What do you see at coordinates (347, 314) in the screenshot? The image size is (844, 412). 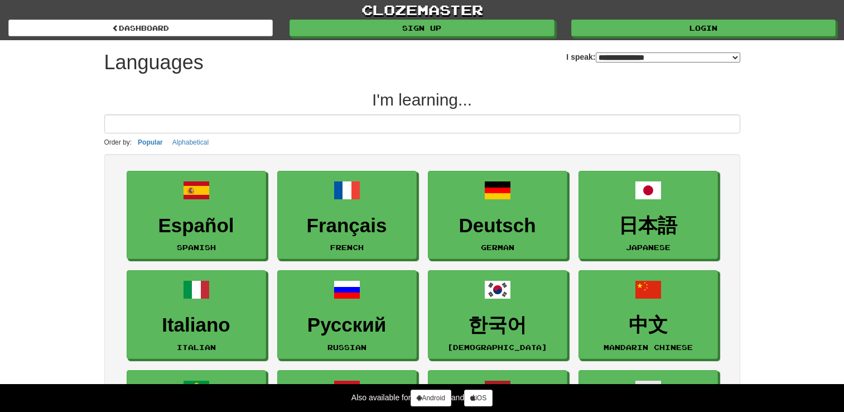 I see `a: РусскийRussian` at bounding box center [347, 314].